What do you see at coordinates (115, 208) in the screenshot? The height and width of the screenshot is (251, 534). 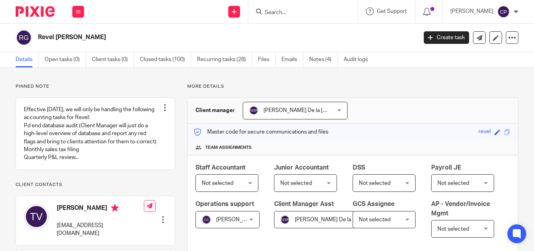 I see `i: Primary` at bounding box center [115, 208].